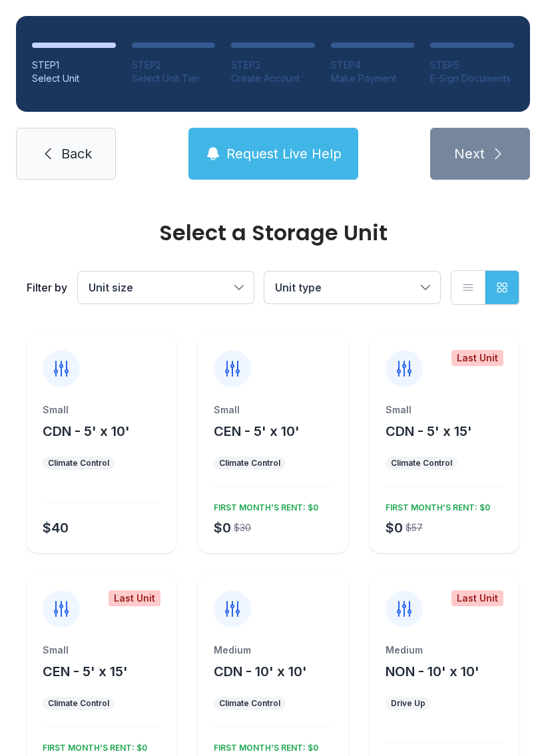 This screenshot has width=546, height=756. Describe the element at coordinates (174, 66) in the screenshot. I see `div: STEP 2` at that location.